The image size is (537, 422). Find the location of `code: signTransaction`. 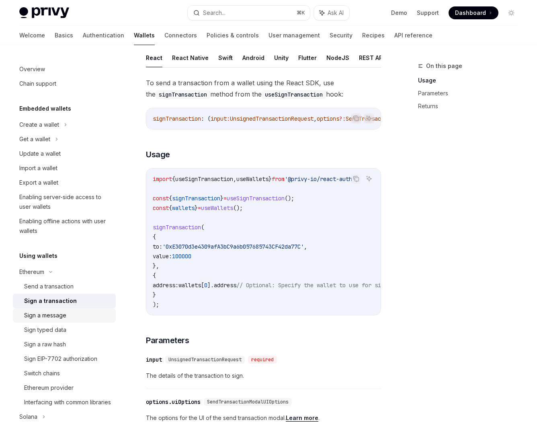

code: signTransaction is located at coordinates (183, 94).